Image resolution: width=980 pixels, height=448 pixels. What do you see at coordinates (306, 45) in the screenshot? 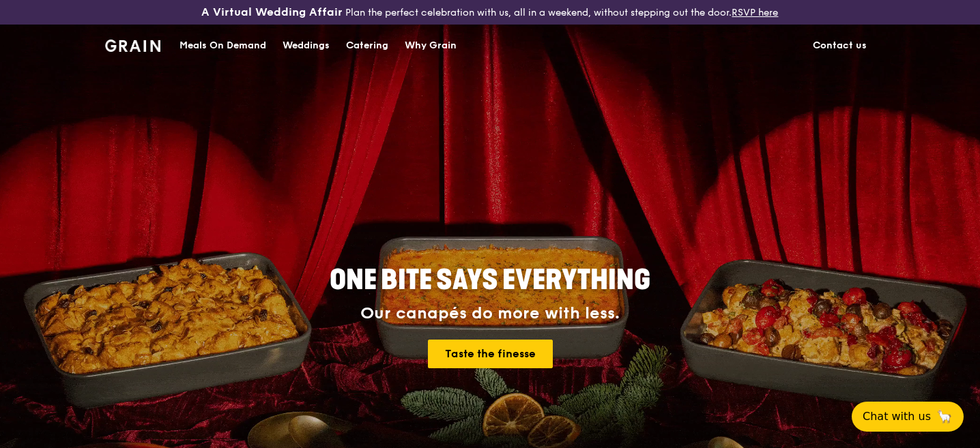
I see `a: Weddings` at bounding box center [306, 45].